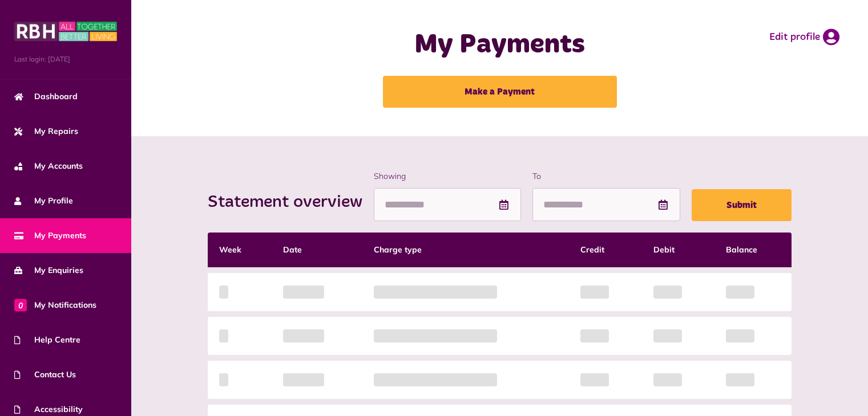  What do you see at coordinates (46, 96) in the screenshot?
I see `span: Dashboard` at bounding box center [46, 96].